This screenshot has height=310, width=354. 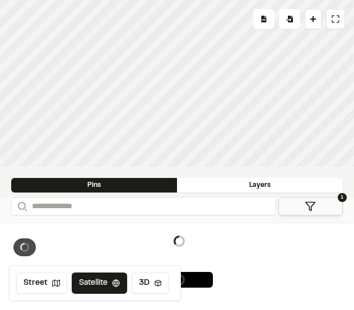 What do you see at coordinates (25, 248) in the screenshot?
I see `button: View weather summary for project` at bounding box center [25, 248].